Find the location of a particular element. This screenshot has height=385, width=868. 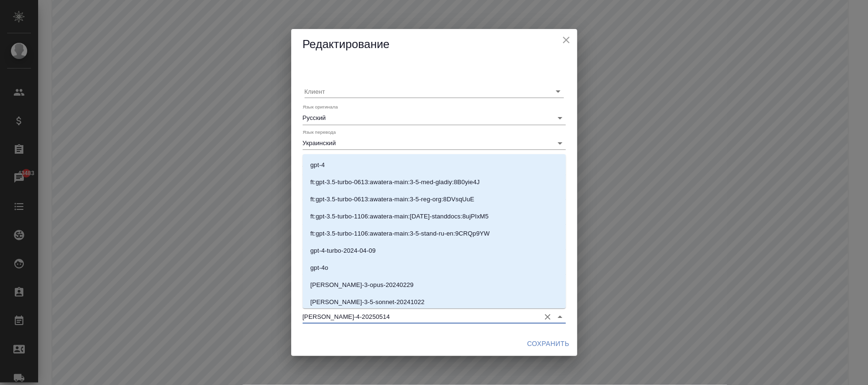

p: gpt-4 is located at coordinates (318, 165).